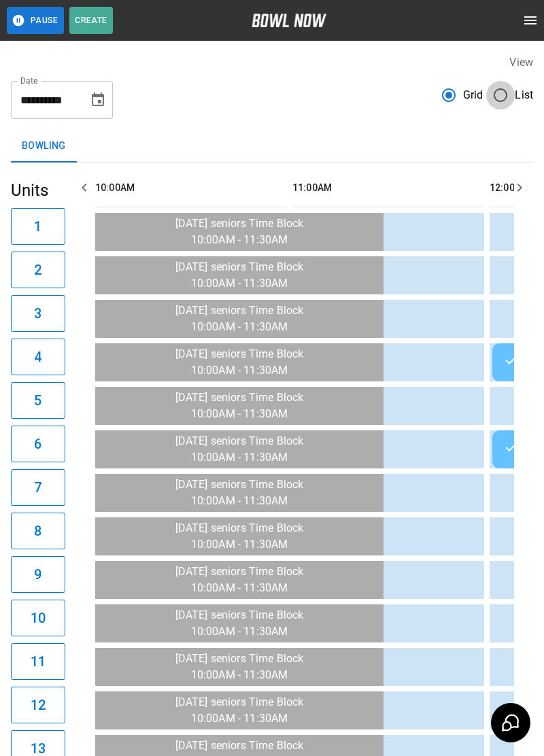  I want to click on button: open drawer, so click(530, 21).